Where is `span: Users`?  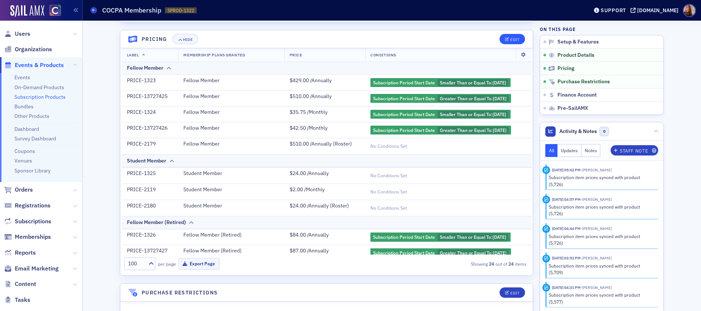
span: Users is located at coordinates (23, 34).